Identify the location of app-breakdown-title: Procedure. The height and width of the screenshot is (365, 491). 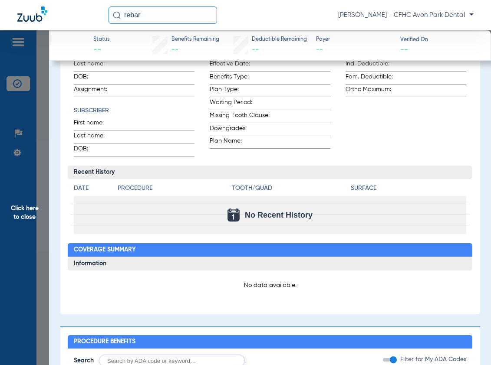
(173, 190).